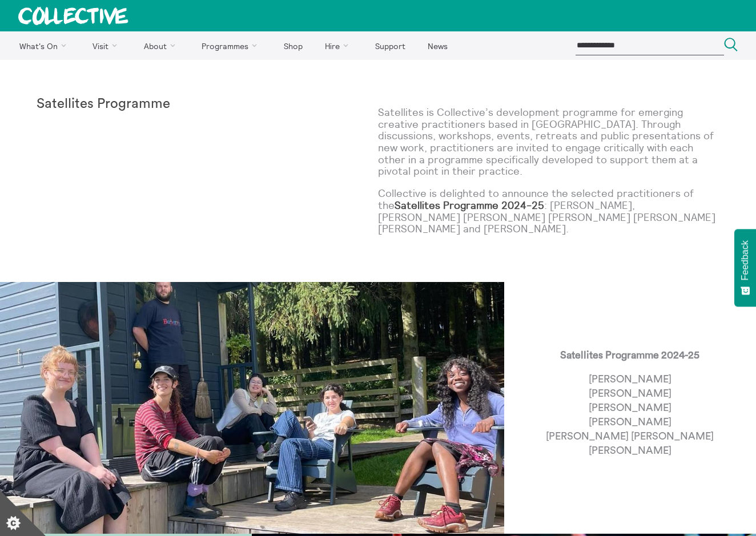  I want to click on p: Satellites is Collective’s development programme for emerging creative practitioners based in [GE..., so click(548, 142).